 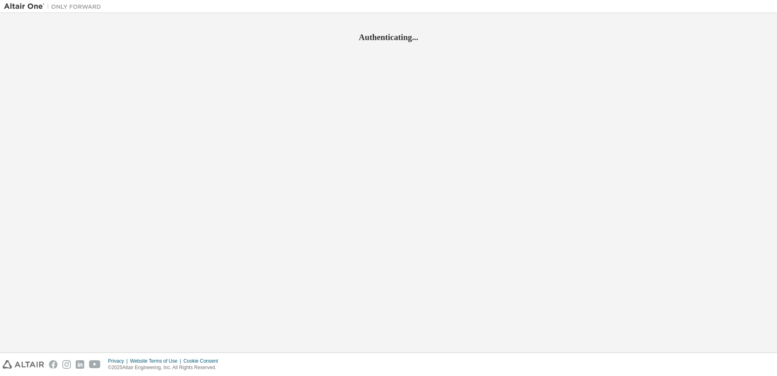 I want to click on div: Cookie Consent, so click(x=203, y=361).